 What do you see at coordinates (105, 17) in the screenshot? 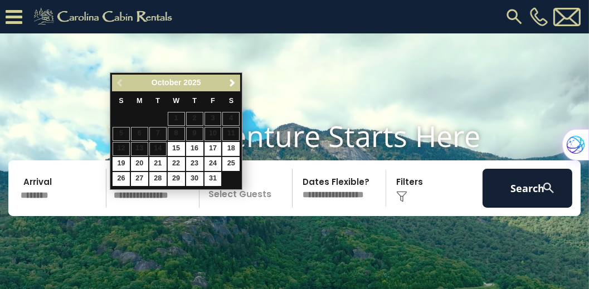
I see `img: Khaki-logo.png` at bounding box center [105, 17].